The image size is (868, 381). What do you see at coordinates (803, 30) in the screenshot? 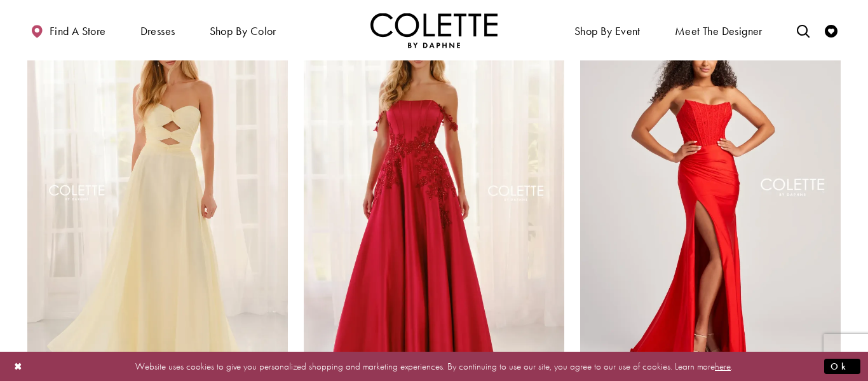
I see `a: Toggle search` at bounding box center [803, 30].